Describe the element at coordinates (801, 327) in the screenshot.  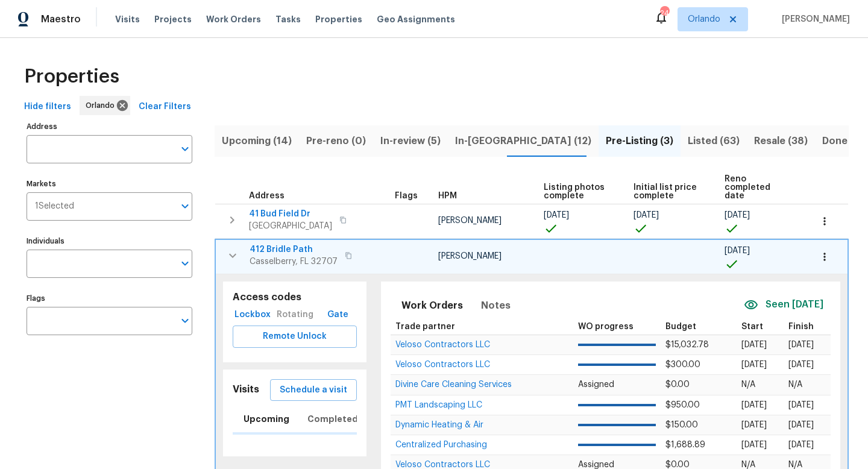
I see `span: Finish` at that location.